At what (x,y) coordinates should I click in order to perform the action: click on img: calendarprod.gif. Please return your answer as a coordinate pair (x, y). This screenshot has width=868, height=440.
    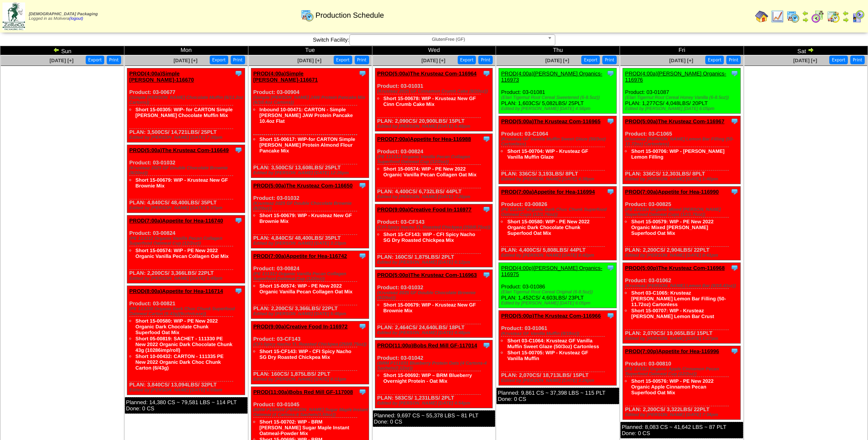
    Looking at the image, I should click on (793, 16).